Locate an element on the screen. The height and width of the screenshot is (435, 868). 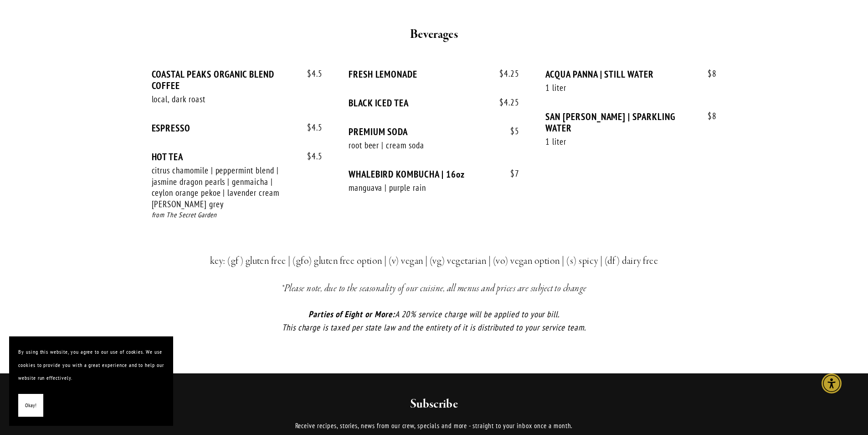
span: 7 is located at coordinates (510, 173).